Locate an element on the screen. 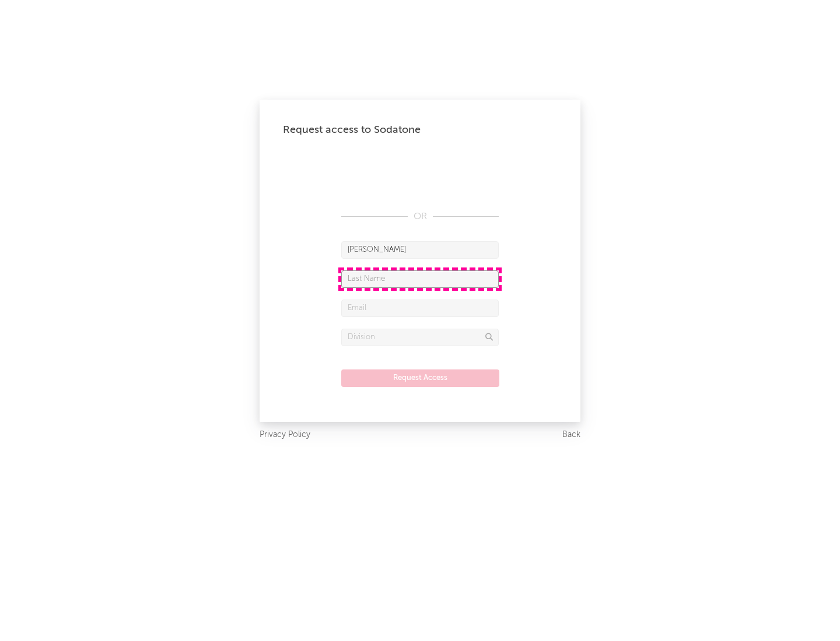 The width and height of the screenshot is (840, 641). input: Email is located at coordinates (420, 308).